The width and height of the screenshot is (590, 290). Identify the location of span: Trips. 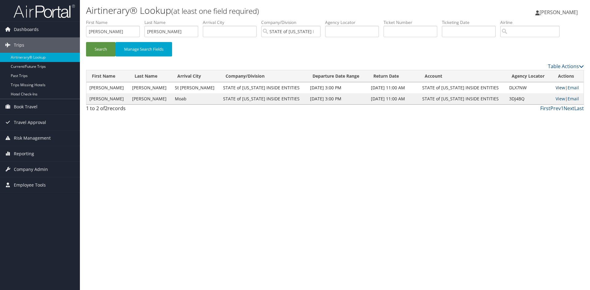
(19, 45).